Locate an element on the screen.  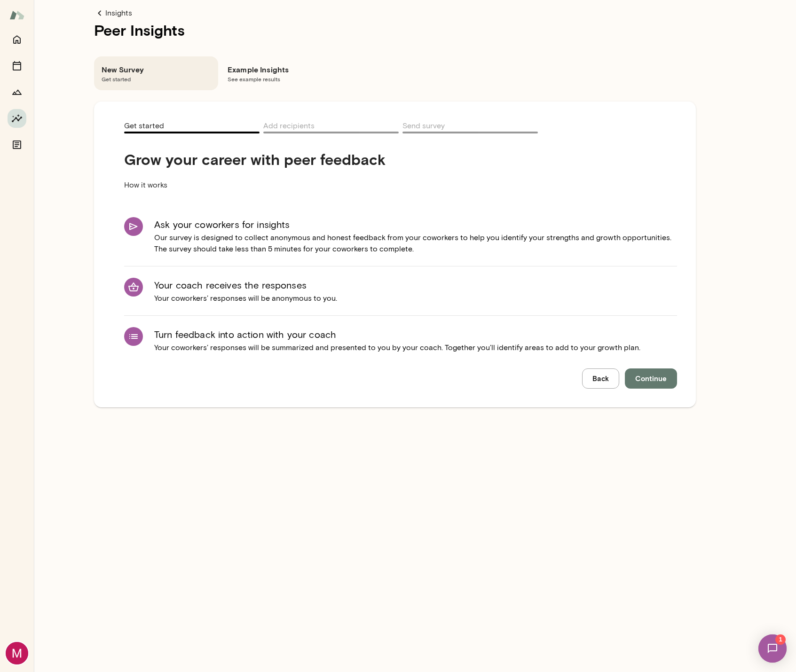
h6: Your coach receives the responses is located at coordinates (246, 285).